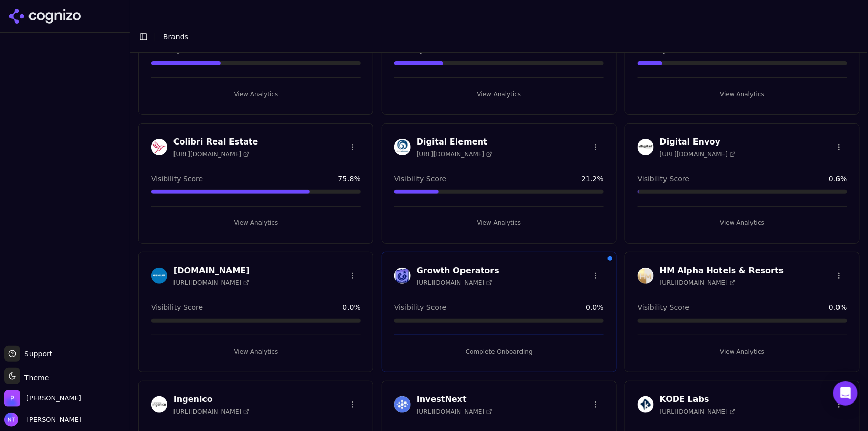  Describe the element at coordinates (402, 404) in the screenshot. I see `img: InvestNext` at that location.